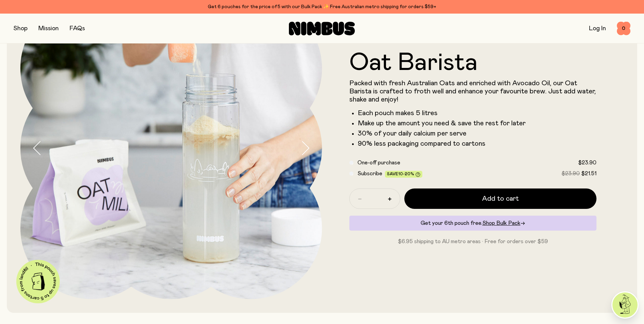 This screenshot has height=324, width=644. Describe the element at coordinates (473, 91) in the screenshot. I see `p: Packed with fresh Australian Oats and enriched with Avocado Oil, our Oat Barista is crafted to fr...` at that location.